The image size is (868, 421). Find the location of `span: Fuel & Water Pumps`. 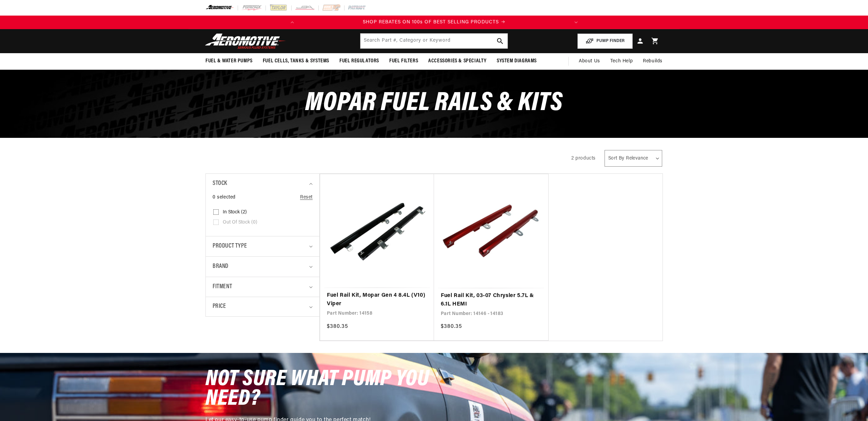

span: Fuel & Water Pumps is located at coordinates (229, 61).